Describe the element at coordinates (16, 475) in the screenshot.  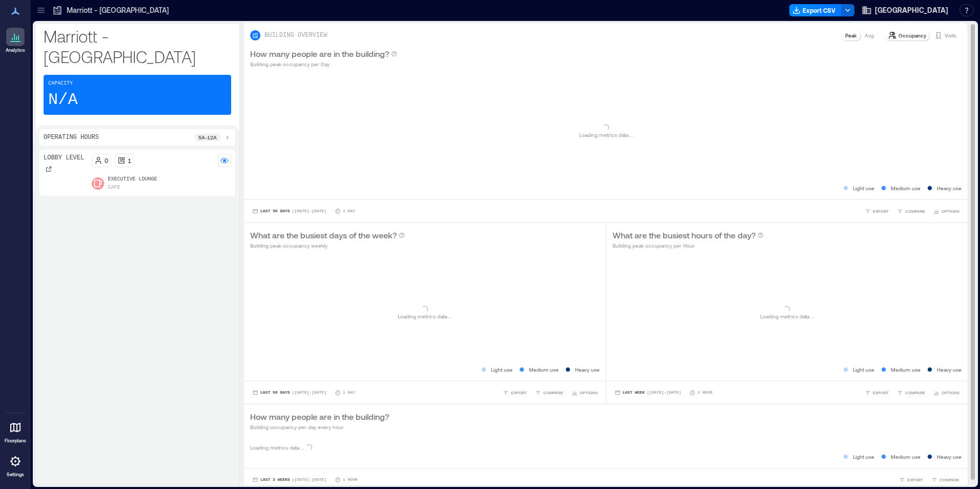
I see `p: Settings` at that location.